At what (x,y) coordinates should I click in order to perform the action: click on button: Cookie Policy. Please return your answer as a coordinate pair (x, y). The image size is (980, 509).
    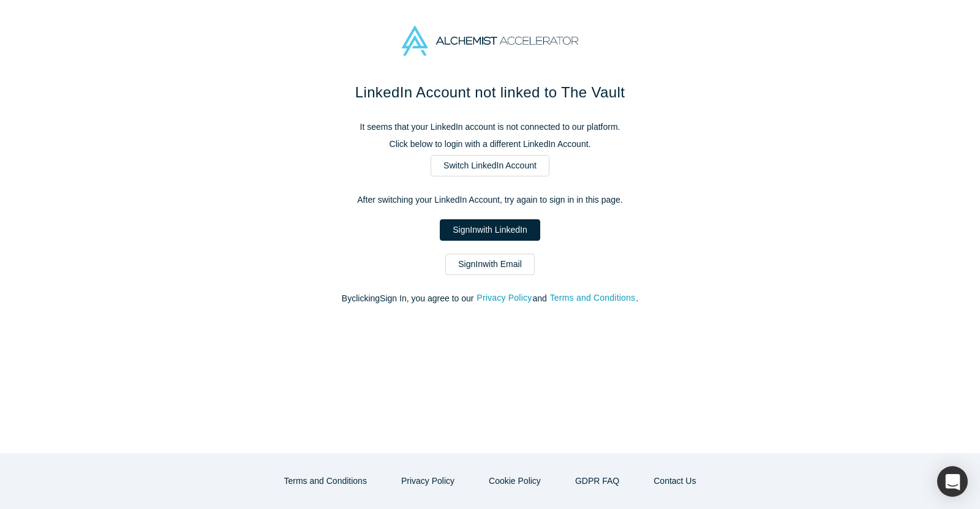
    Looking at the image, I should click on (514, 480).